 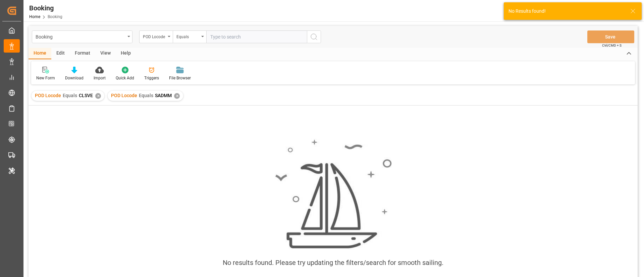 I want to click on input: Type to search, so click(x=257, y=37).